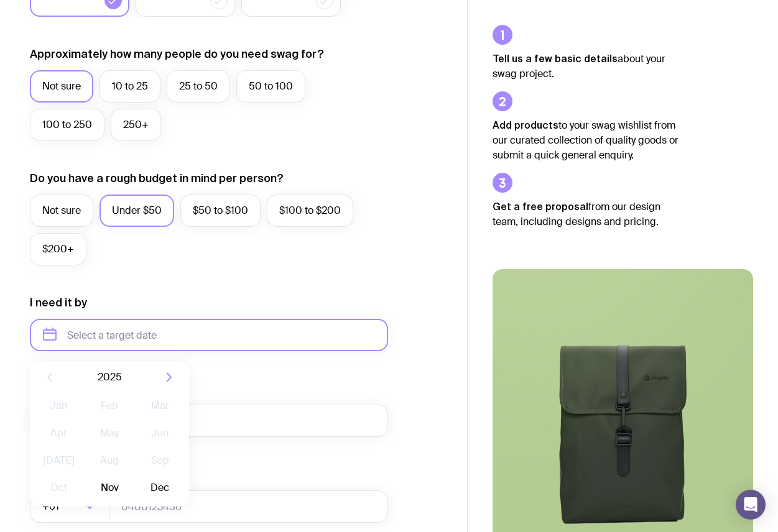 The image size is (778, 532). Describe the element at coordinates (209, 421) in the screenshot. I see `input: you@email.com` at that location.